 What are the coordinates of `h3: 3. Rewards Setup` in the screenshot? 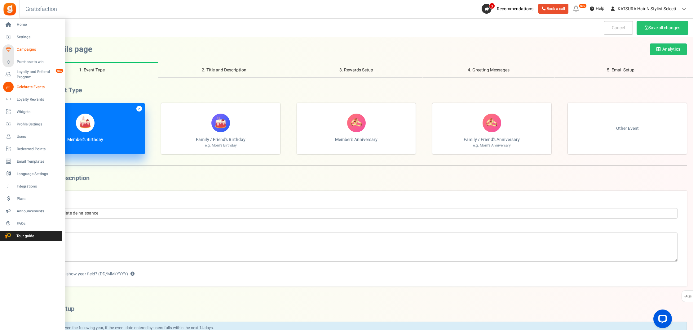 It's located at (356, 309).